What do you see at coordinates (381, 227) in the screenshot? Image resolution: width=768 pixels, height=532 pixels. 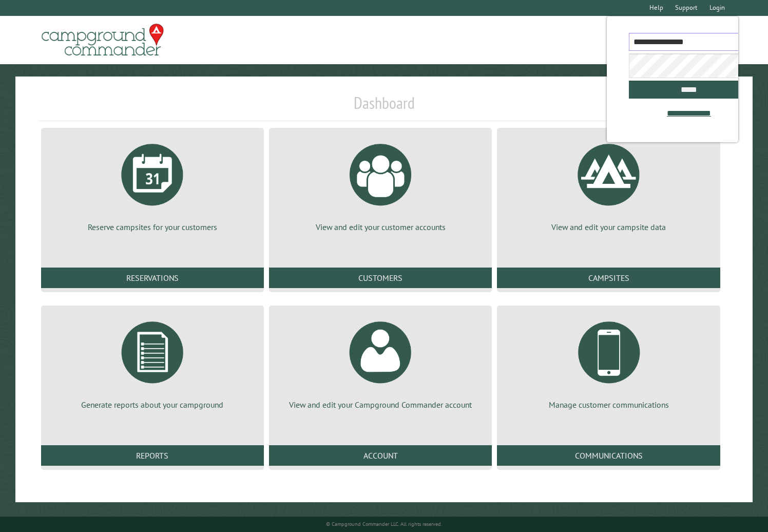 I see `p: View and edit your customer accounts` at bounding box center [381, 227].